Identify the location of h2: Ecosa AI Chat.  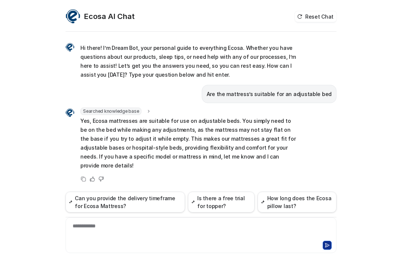
(109, 16).